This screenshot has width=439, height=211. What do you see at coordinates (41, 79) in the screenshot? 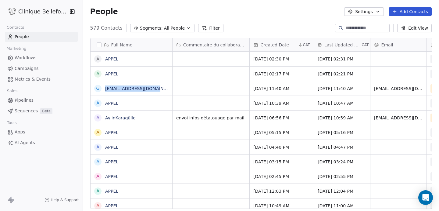
I see `a: Metrics & Events` at bounding box center [41, 79].